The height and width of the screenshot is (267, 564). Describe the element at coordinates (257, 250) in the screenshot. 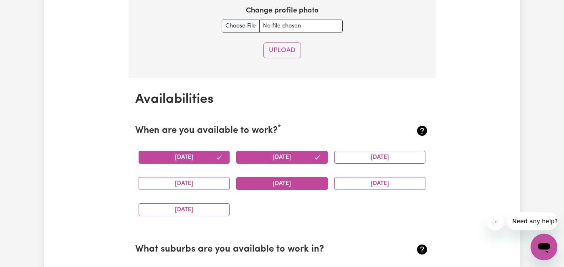

I see `h2: What suburbs are you available to work in?` at that location.